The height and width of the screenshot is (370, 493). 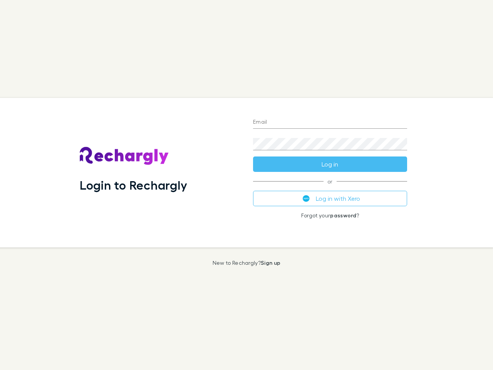 What do you see at coordinates (270, 262) in the screenshot?
I see `a: Sign up` at bounding box center [270, 262].